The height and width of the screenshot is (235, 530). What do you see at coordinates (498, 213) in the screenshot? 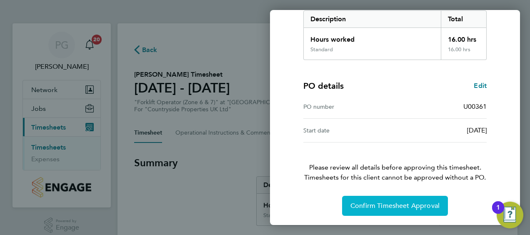
I see `div: 1` at bounding box center [498, 213].